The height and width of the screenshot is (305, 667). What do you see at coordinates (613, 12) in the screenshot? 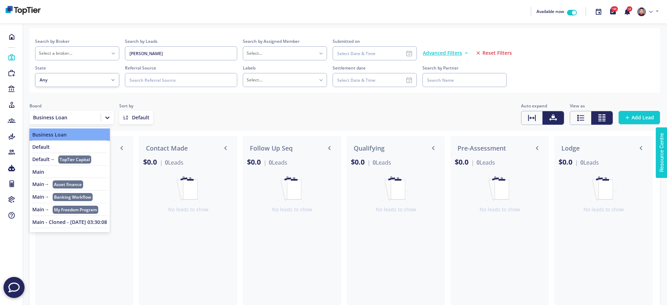
I see `button: 146` at bounding box center [613, 12].